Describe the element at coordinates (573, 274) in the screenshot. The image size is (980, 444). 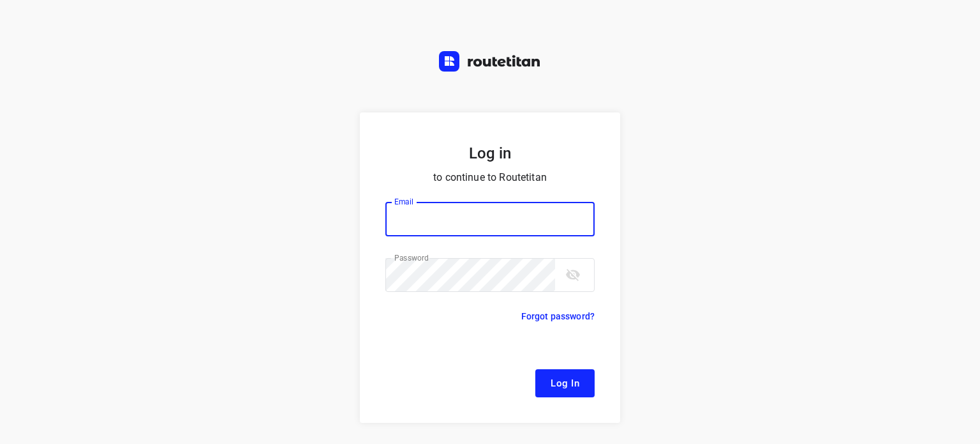
I see `button: toggle password visibility` at that location.